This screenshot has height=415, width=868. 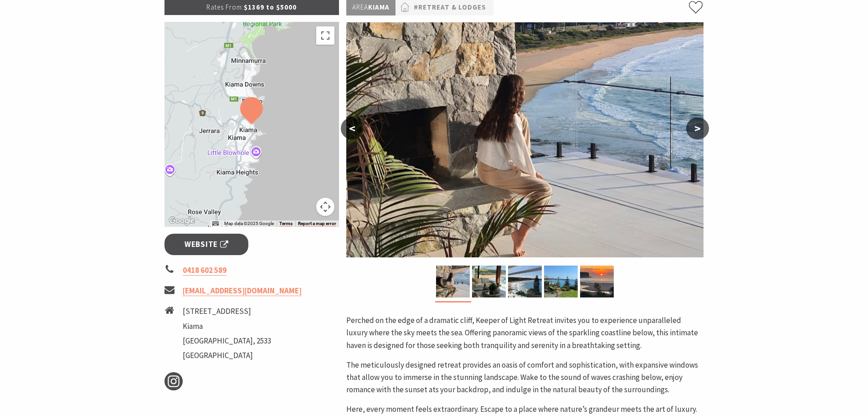 What do you see at coordinates (525, 333) in the screenshot?
I see `p: Perched on the edge of a dramatic cliff, Keeper of Light Retreat invites you to experience unpara...` at bounding box center [525, 333].